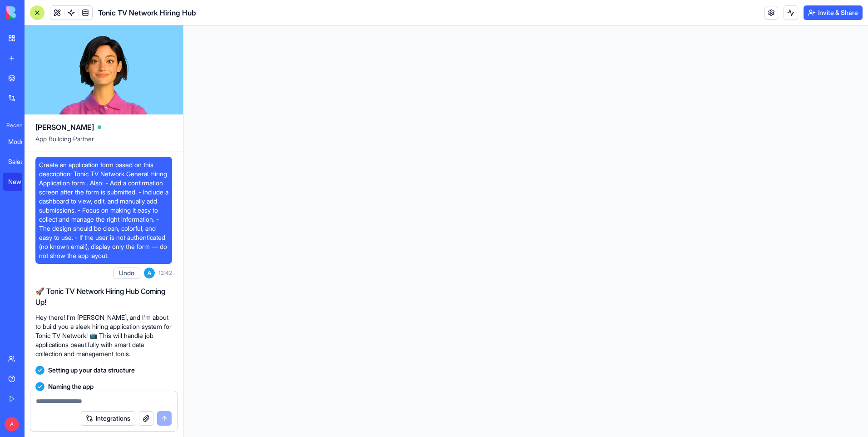 The image size is (868, 437). Describe the element at coordinates (833, 13) in the screenshot. I see `button: Invite & Share` at that location.